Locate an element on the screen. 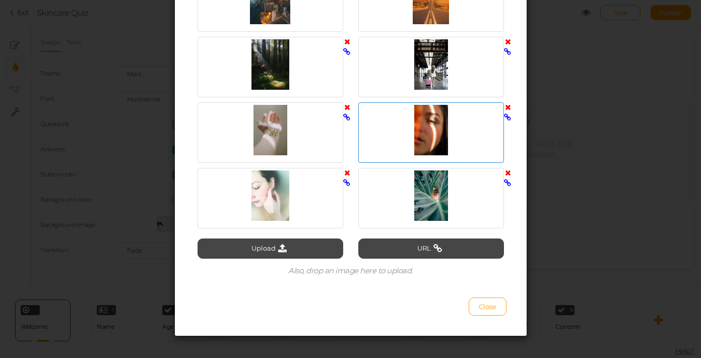  button: URL is located at coordinates (431, 248).